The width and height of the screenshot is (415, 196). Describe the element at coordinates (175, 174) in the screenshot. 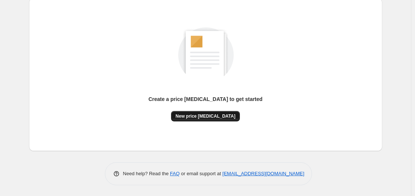

I see `a: FAQ` at that location.